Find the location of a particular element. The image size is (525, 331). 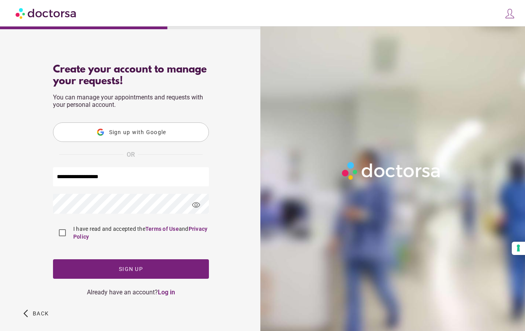

button: Your consent preferences for tracking technologies is located at coordinates (519, 248).